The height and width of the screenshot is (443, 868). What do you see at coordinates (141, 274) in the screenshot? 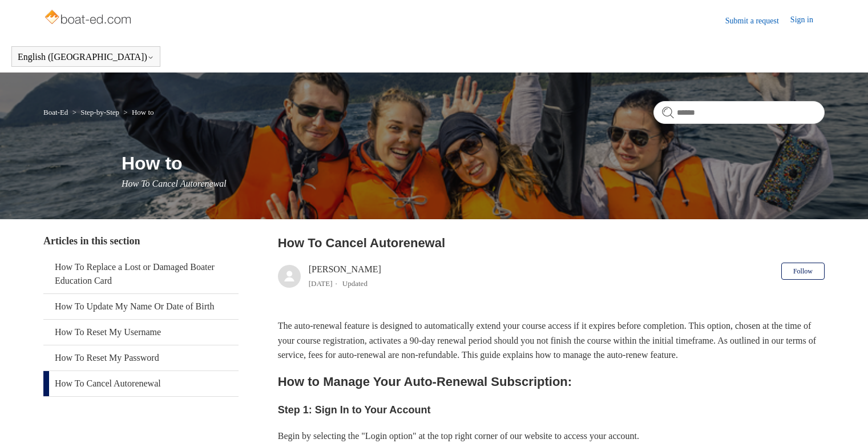
I see `a: How To Replace a Lost or Damaged Boater Education Card` at bounding box center [141, 274].